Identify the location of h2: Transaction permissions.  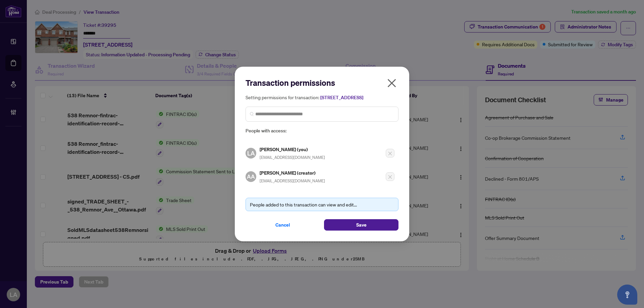
(322, 83).